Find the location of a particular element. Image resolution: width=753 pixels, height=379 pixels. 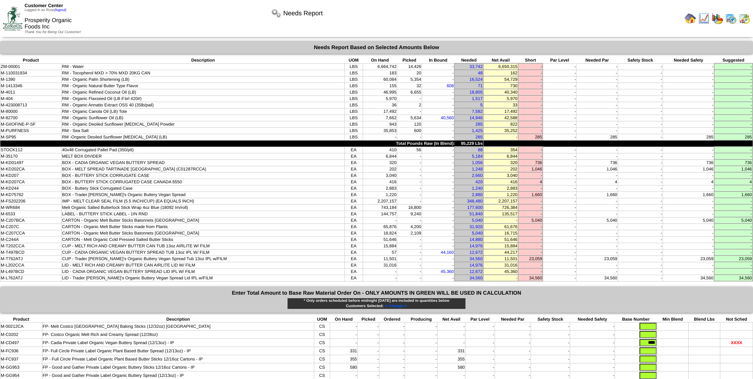

a: 14,976 is located at coordinates (476, 246).